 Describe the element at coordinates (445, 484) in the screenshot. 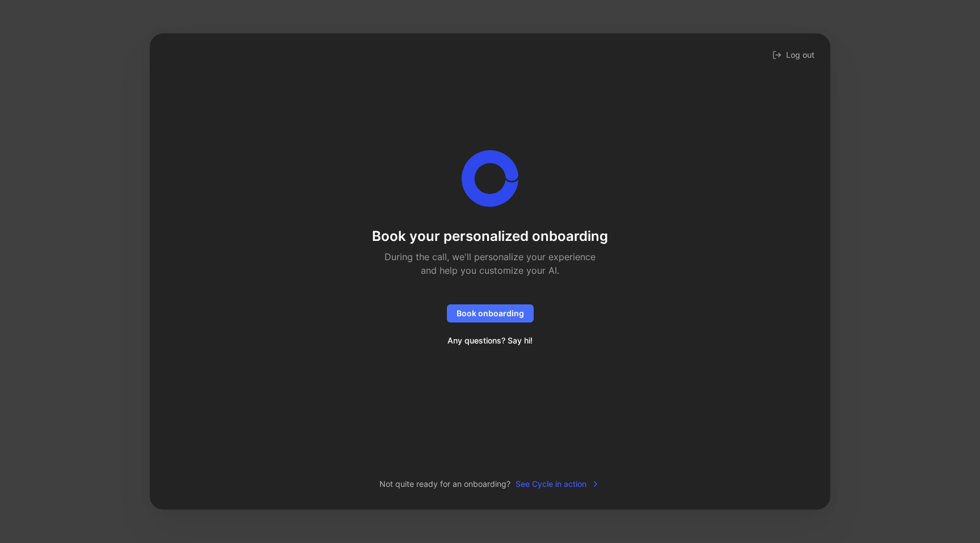

I see `span: Not quite ready for an onboarding?` at that location.